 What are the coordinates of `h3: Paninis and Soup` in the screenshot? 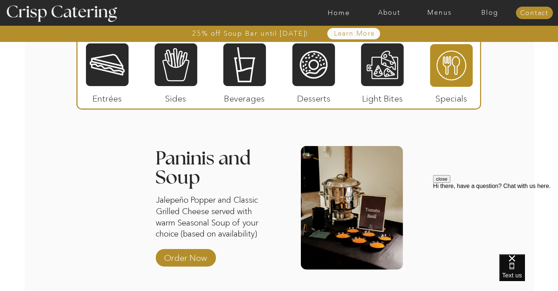 It's located at (214, 178).